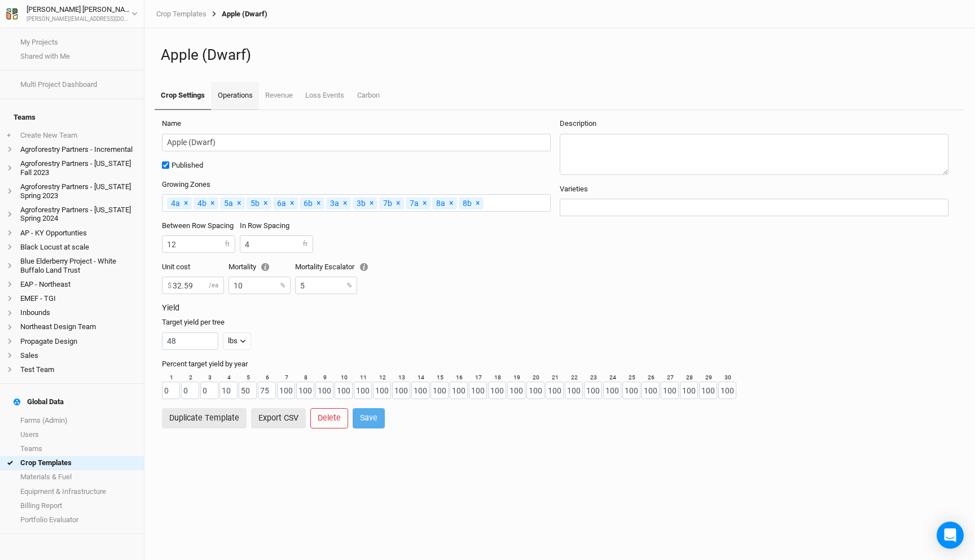 The width and height of the screenshot is (975, 560). What do you see at coordinates (267, 377) in the screenshot?
I see `label: 6` at bounding box center [267, 377].